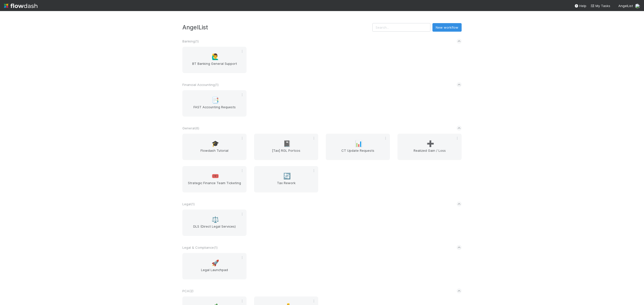 This screenshot has width=644, height=305. Describe the element at coordinates (190, 41) in the screenshot. I see `span: Banking ( 1 )` at that location.